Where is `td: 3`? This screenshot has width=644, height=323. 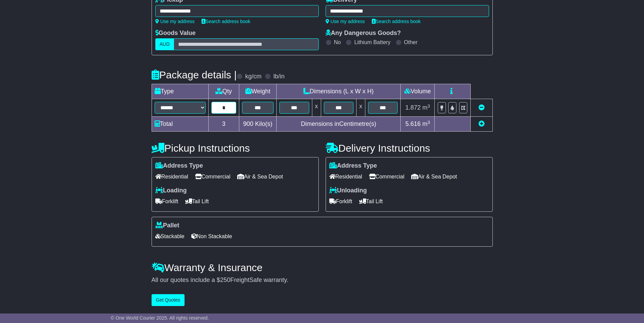
td: 3 is located at coordinates (223, 124).